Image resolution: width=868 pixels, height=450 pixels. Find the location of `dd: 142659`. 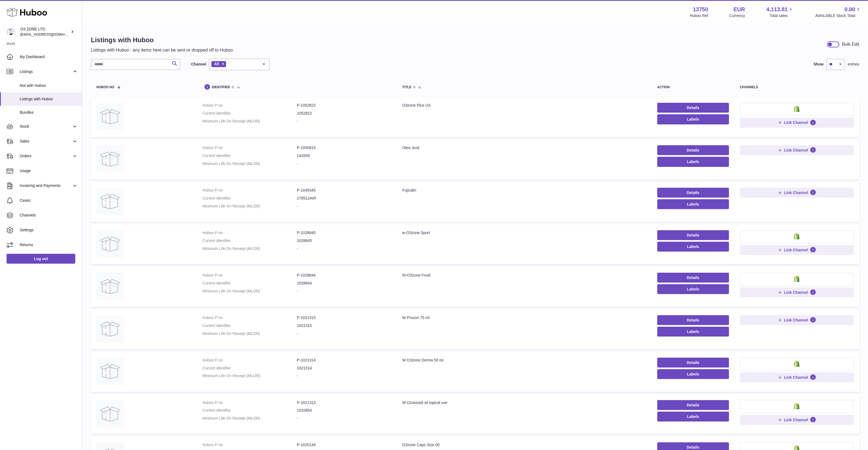

dd: 142659 is located at coordinates (344, 156).